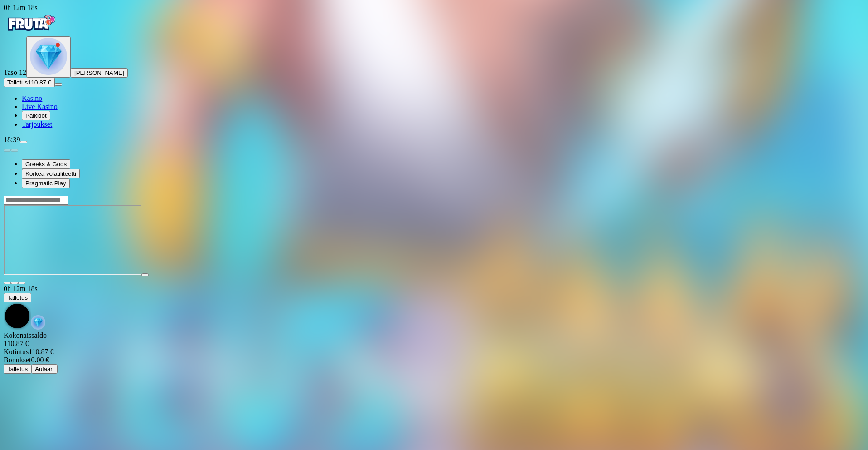 The image size is (868, 450). What do you see at coordinates (38, 322) in the screenshot?
I see `img: reward-icon` at bounding box center [38, 322].